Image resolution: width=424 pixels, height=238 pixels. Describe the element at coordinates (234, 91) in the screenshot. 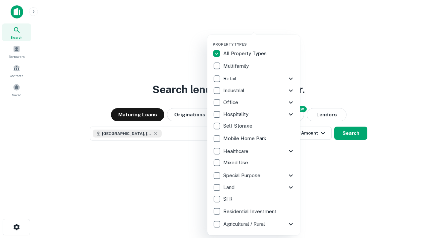

I see `p: Industrial` at that location.